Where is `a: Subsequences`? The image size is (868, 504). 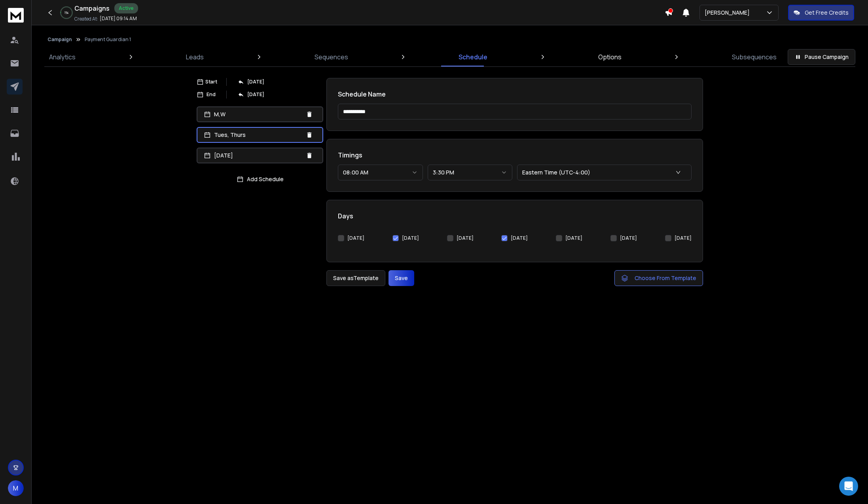
a: Subsequences is located at coordinates (755, 57).